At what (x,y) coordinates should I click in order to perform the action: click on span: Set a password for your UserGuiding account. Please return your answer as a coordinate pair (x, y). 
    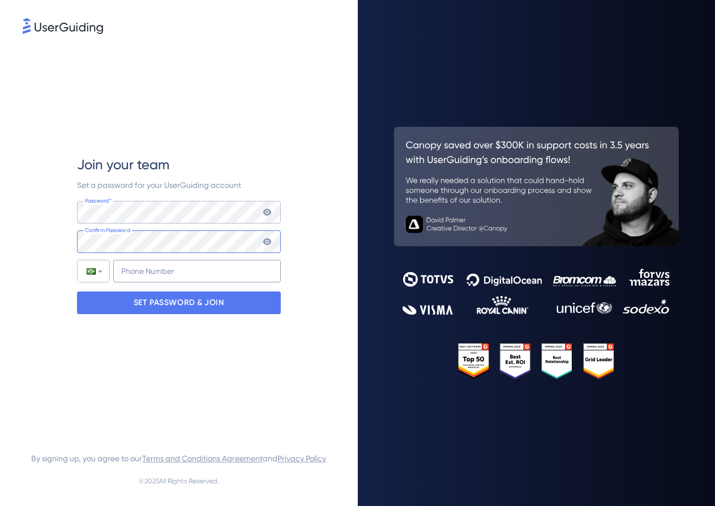
    Looking at the image, I should click on (159, 185).